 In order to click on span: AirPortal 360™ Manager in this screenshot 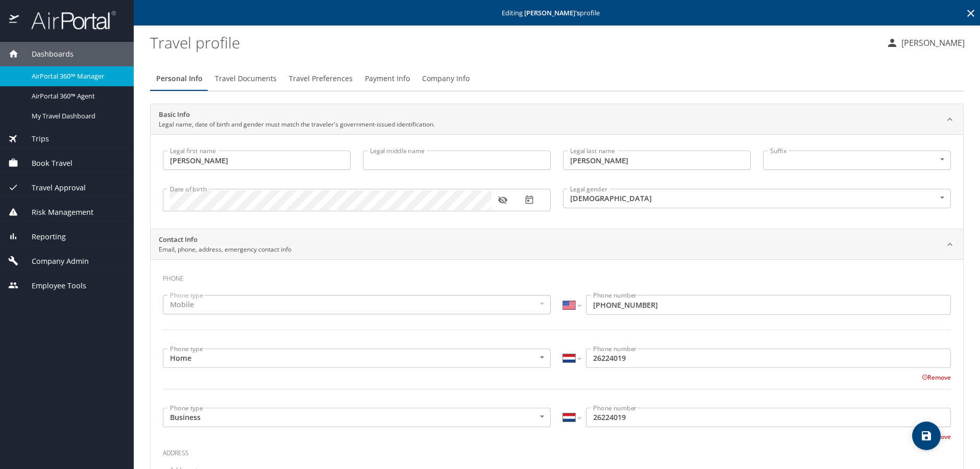, I will do `click(76, 76)`.